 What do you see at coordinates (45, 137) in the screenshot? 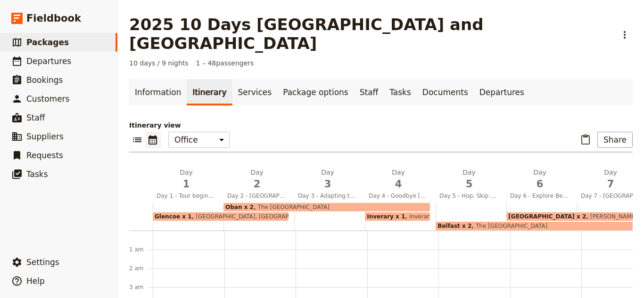
I see `span: Suppliers` at bounding box center [45, 137].